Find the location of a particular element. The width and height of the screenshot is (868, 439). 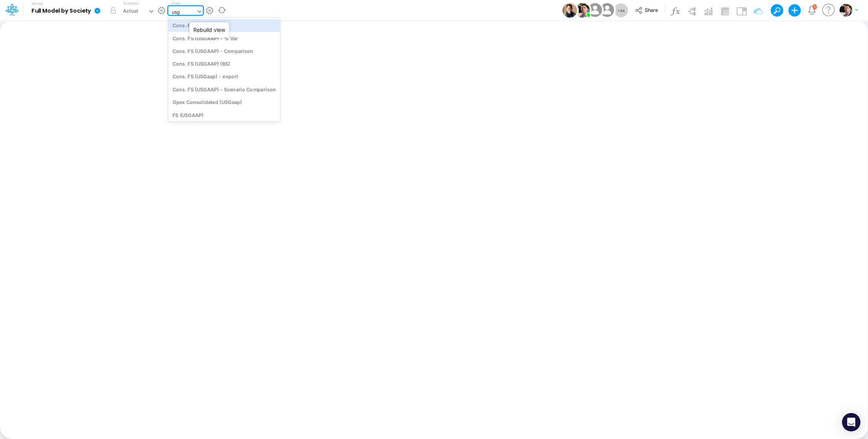

div: Cons. FS (USGAAP) - Scenario Comparison is located at coordinates (224, 89).